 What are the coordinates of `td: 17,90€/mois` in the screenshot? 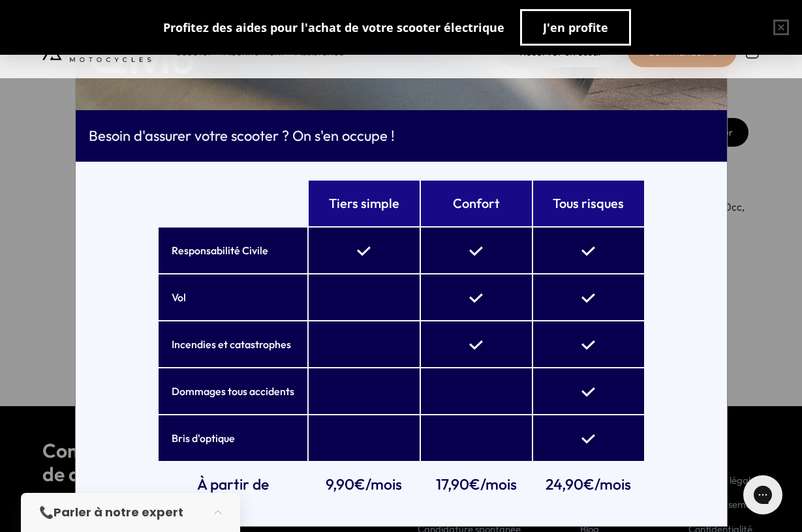 It's located at (477, 485).